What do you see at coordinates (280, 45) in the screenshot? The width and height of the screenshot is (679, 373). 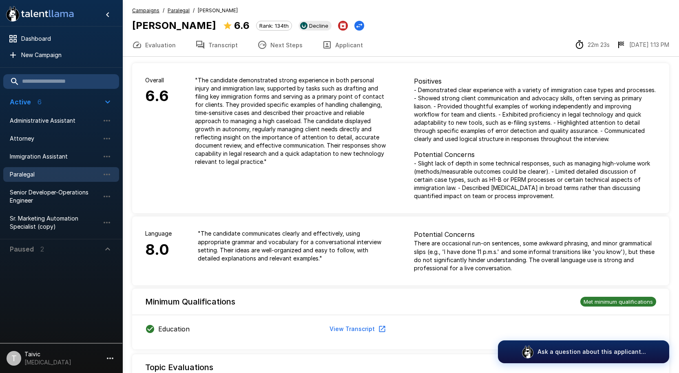 I see `button: Next Steps` at bounding box center [280, 45].